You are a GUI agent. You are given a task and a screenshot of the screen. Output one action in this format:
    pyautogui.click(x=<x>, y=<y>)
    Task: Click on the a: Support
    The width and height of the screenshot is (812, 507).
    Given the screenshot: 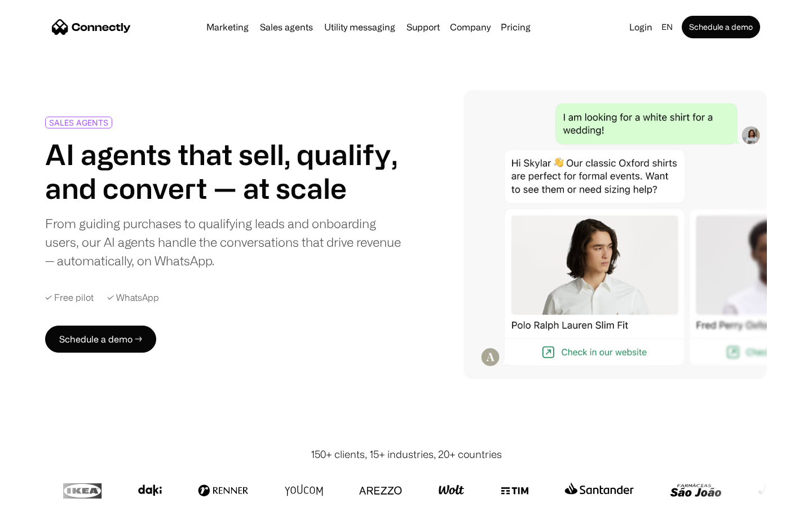 What is the action you would take?
    pyautogui.click(x=422, y=27)
    